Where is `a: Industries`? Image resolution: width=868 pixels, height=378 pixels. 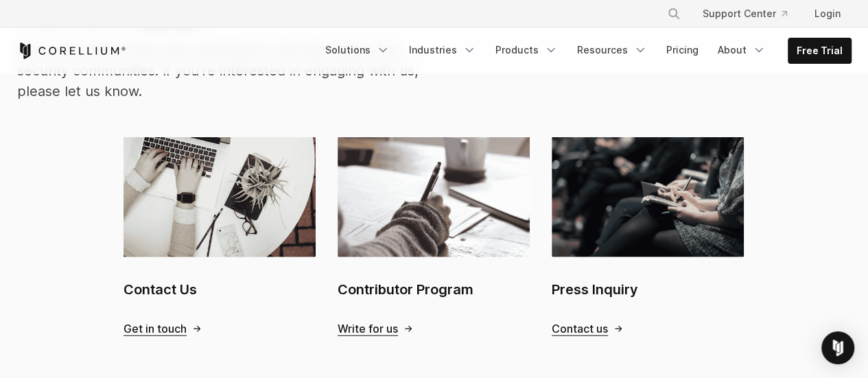
a: Industries is located at coordinates (442, 50).